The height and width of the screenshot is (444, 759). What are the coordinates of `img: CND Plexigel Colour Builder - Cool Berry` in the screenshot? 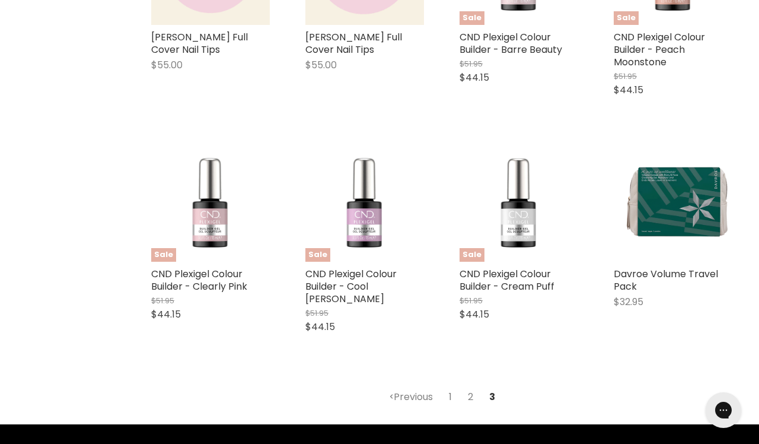 It's located at (365, 202).